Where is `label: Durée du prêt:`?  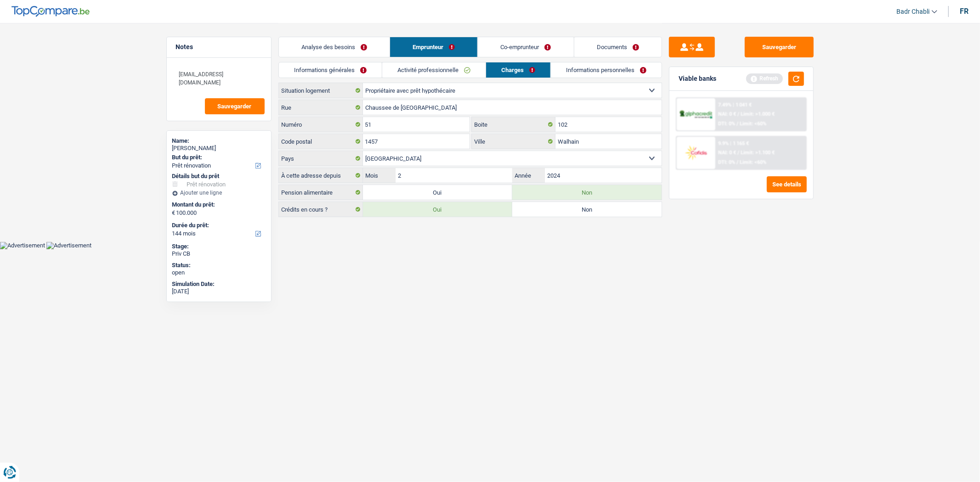 label: Durée du prêt: is located at coordinates (218, 226).